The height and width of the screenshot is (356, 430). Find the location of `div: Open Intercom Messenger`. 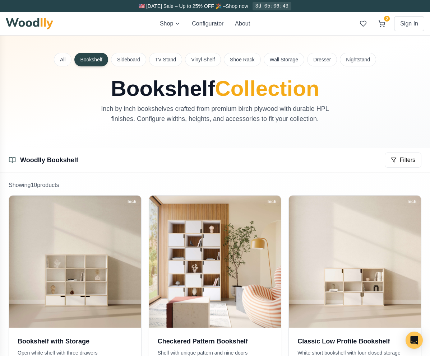

div: Open Intercom Messenger is located at coordinates (414, 341).